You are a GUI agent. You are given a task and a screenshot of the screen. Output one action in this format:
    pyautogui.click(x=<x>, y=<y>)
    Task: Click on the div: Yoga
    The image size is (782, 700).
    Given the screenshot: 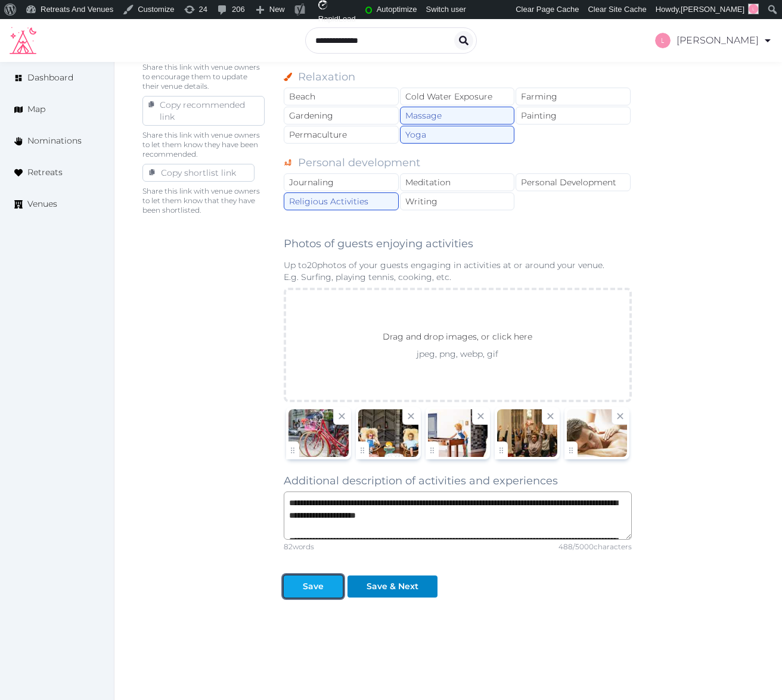 What is the action you would take?
    pyautogui.click(x=457, y=134)
    